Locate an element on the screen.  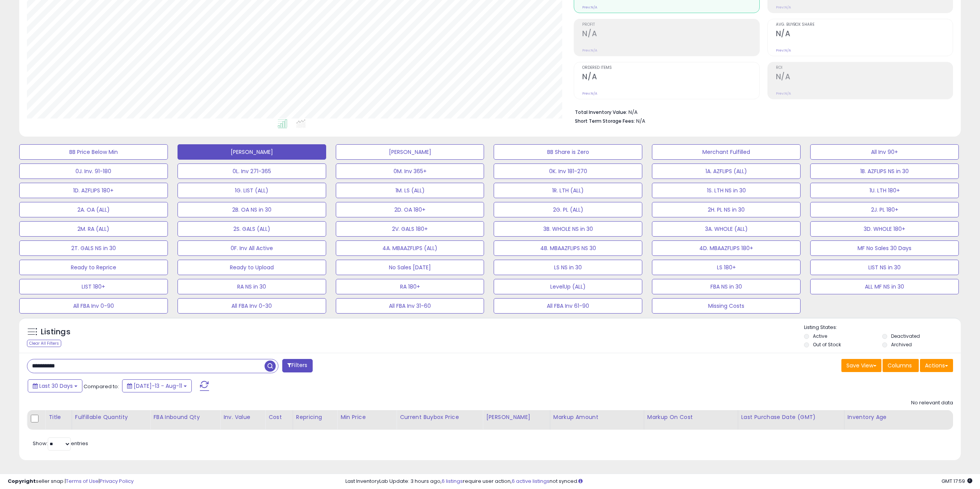
span: Profit is located at coordinates (671, 24).